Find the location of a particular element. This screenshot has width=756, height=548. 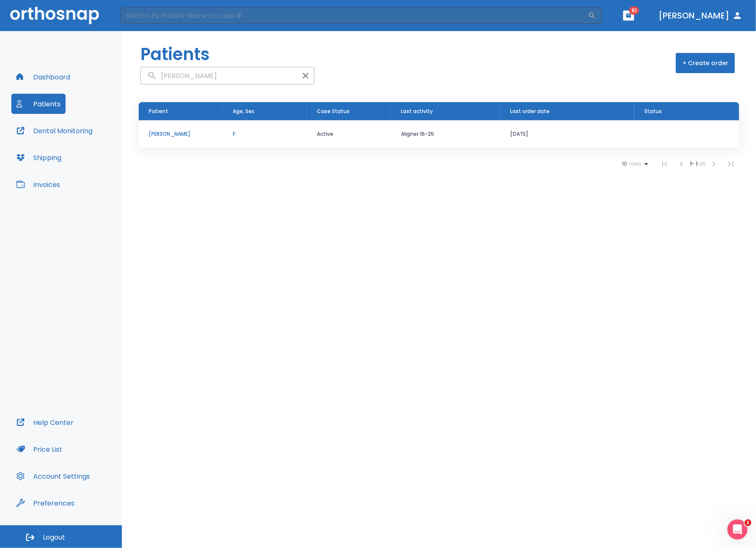

a: Patients is located at coordinates (38, 104).